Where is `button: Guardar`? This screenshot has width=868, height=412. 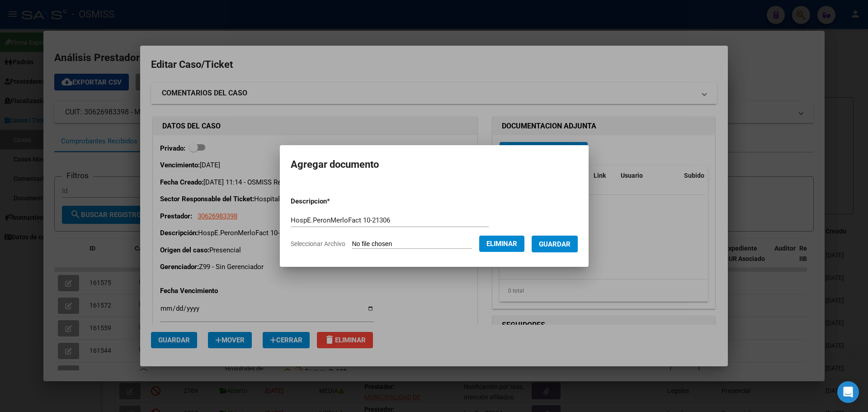
button: Guardar is located at coordinates (555, 244).